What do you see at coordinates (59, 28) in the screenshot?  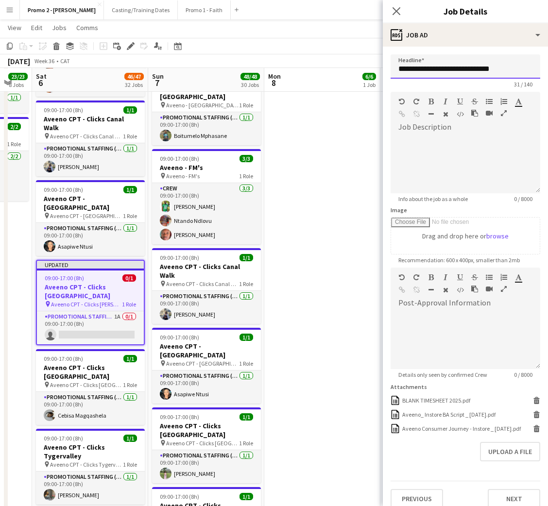 I see `span: Jobs` at bounding box center [59, 28].